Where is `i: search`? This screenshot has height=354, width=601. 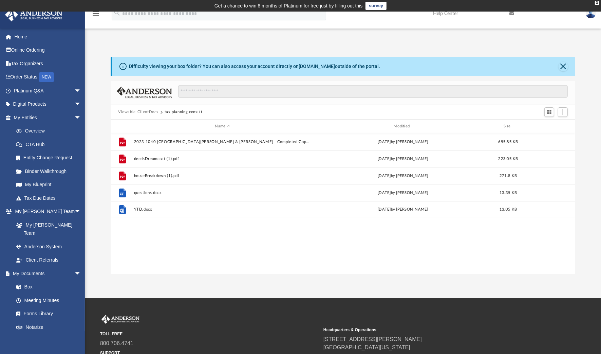 i: search is located at coordinates (117, 13).